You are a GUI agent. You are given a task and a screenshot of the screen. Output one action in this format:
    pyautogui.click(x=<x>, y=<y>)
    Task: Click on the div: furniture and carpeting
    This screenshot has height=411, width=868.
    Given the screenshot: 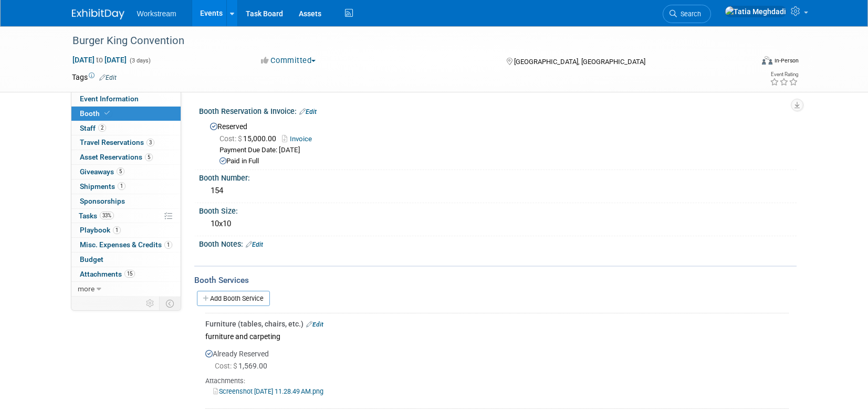 What is the action you would take?
    pyautogui.click(x=496, y=336)
    